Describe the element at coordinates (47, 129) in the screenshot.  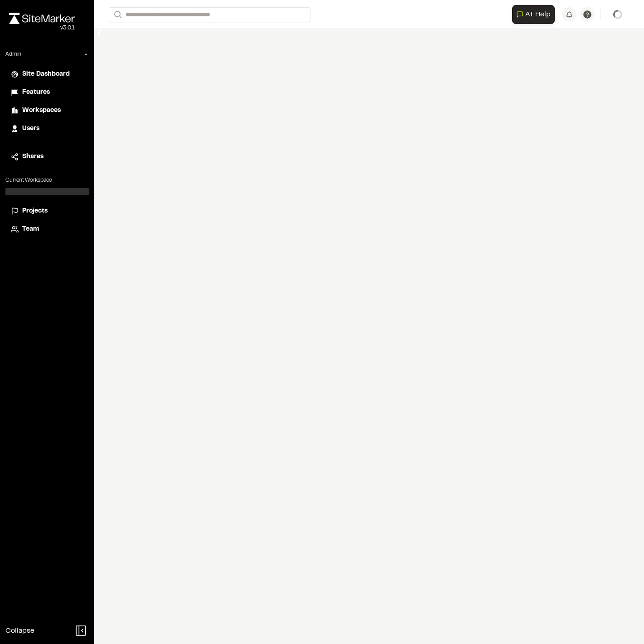
I see `a: Users` at that location.